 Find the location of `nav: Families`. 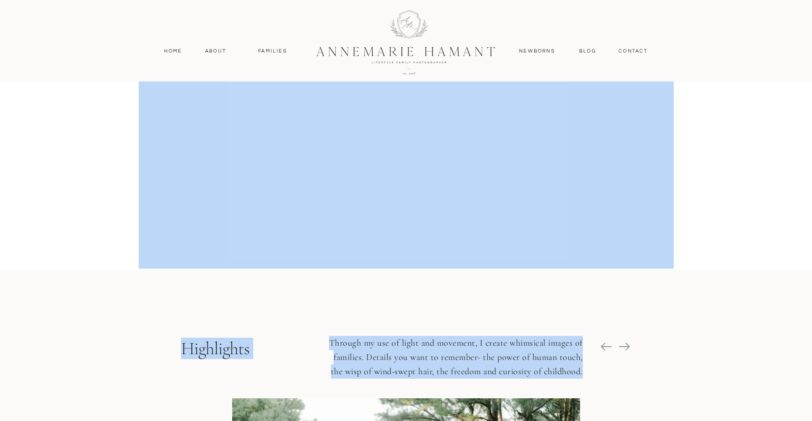

nav: Families is located at coordinates (273, 51).